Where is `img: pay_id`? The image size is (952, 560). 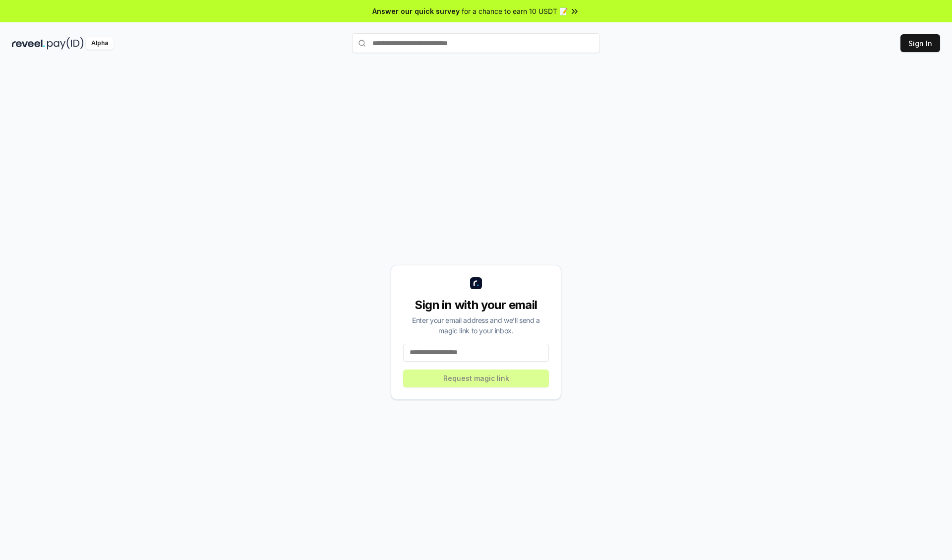 img: pay_id is located at coordinates (66, 43).